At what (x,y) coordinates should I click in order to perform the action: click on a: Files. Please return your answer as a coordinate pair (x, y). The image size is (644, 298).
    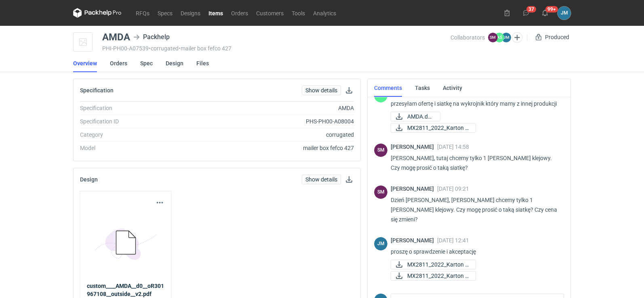
    Looking at the image, I should click on (202, 64).